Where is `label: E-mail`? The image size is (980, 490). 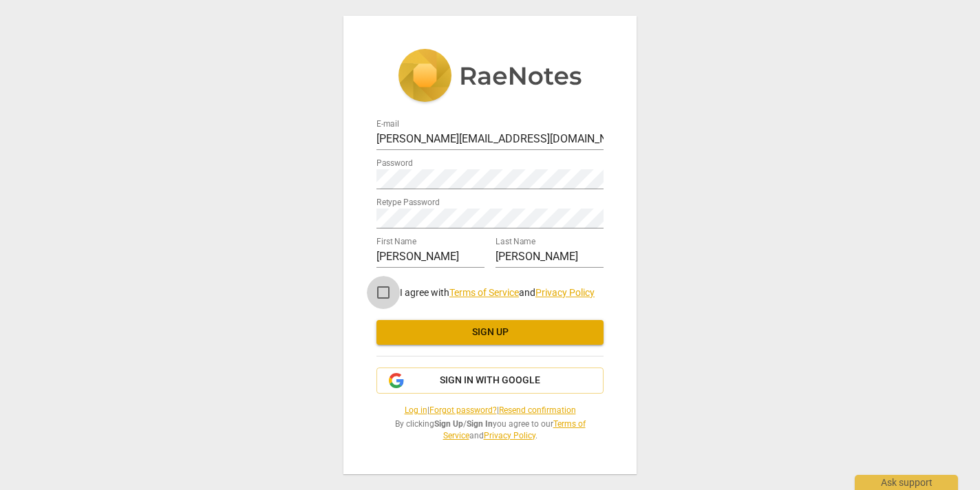 label: E-mail is located at coordinates (388, 125).